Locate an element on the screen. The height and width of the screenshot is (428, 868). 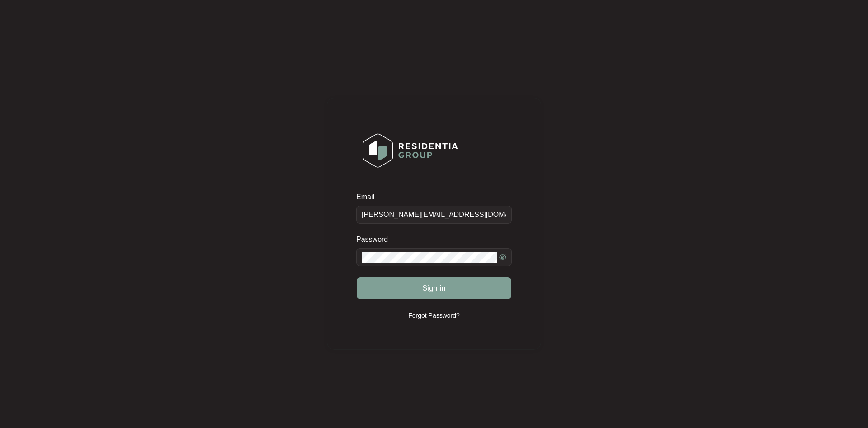
input: Password is located at coordinates (430, 257).